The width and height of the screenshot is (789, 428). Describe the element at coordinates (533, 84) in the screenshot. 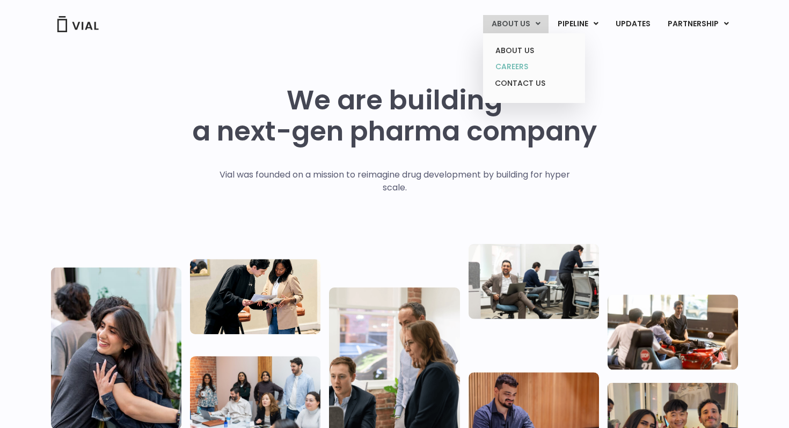

I see `a: CONTACT US` at that location.